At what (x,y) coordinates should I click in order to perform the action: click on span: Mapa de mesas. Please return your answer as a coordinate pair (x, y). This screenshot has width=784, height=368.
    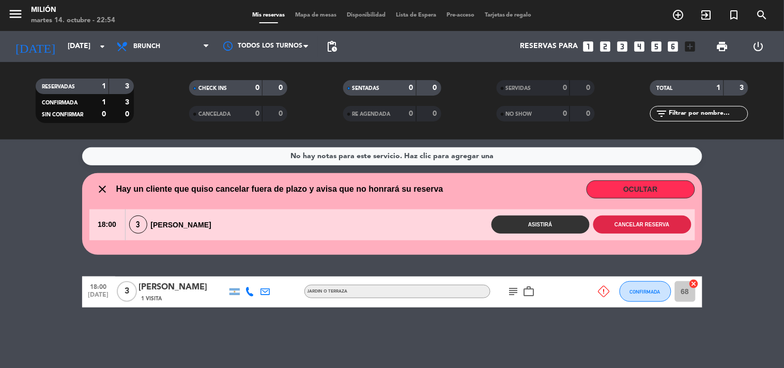
    Looking at the image, I should click on (316, 15).